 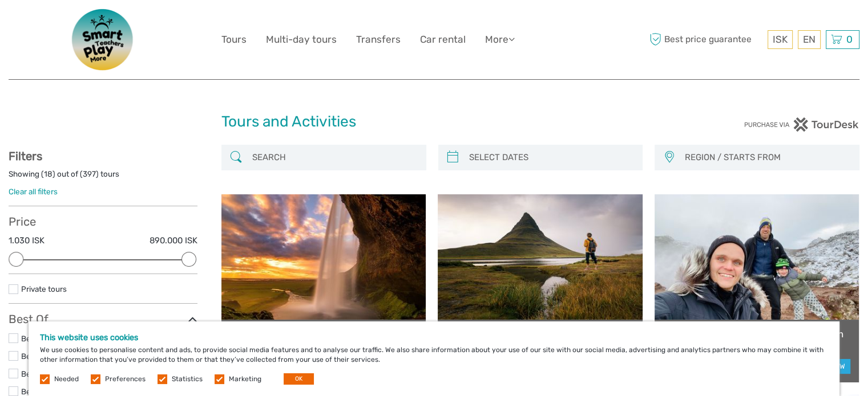 What do you see at coordinates (809, 39) in the screenshot?
I see `div: EN` at bounding box center [809, 39].